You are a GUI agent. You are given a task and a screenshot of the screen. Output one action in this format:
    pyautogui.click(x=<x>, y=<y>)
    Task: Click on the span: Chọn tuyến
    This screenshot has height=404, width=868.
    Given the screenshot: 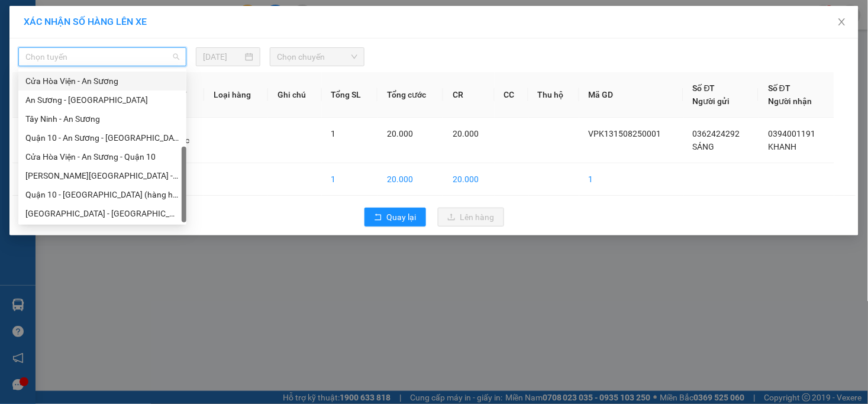 What is the action you would take?
    pyautogui.click(x=103, y=57)
    